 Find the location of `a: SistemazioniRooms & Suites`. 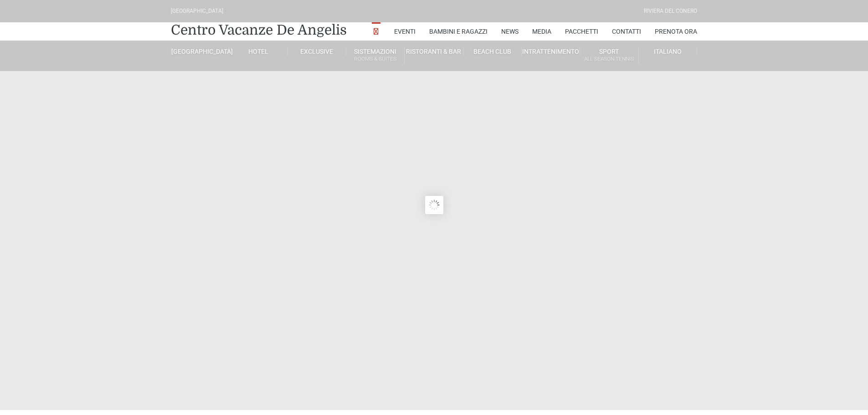

a: SistemazioniRooms & Suites is located at coordinates (376, 56).